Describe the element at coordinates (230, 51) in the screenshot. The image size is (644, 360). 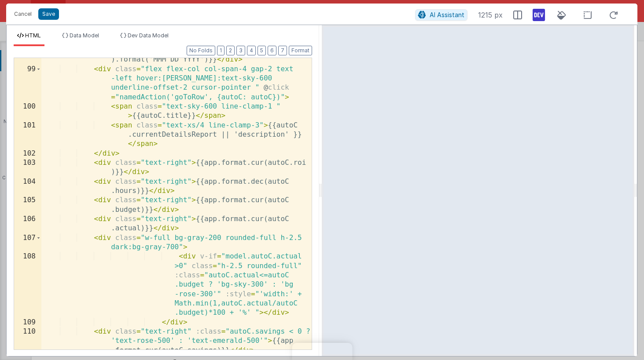
I see `button: 2` at that location.